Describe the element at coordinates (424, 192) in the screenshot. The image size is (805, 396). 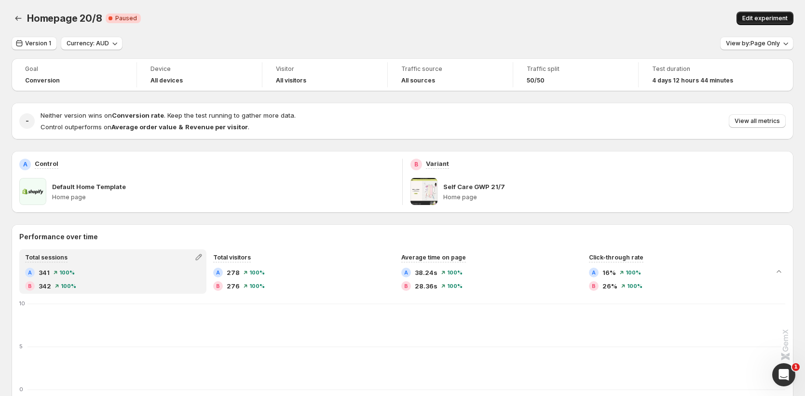
I see `img: Self Care GWP 21/7` at that location.